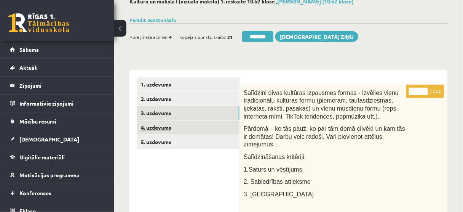 Image resolution: width=463 pixels, height=212 pixels. I want to click on a: Aktuāli, so click(57, 67).